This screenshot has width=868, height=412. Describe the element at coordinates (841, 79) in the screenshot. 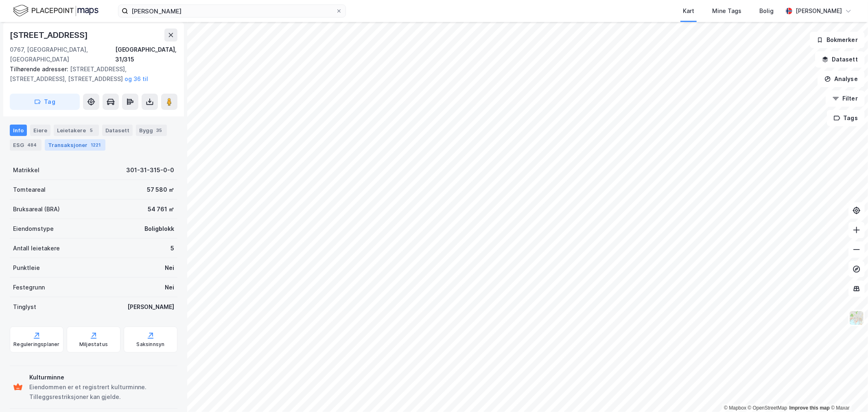

I see `button: Analyse` at that location.